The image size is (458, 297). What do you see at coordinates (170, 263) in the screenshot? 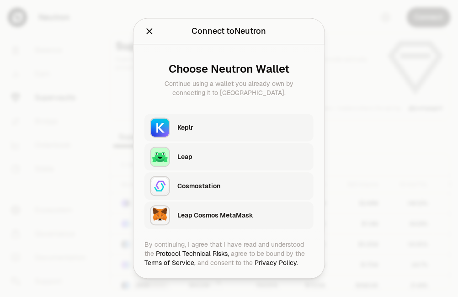
I see `a: Terms of Service,` at bounding box center [170, 263].